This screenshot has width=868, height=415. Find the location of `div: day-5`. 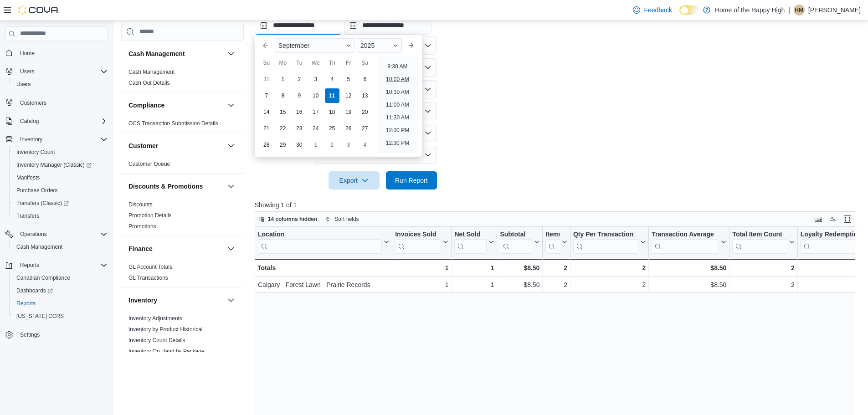

div: day-5 is located at coordinates (348, 80).